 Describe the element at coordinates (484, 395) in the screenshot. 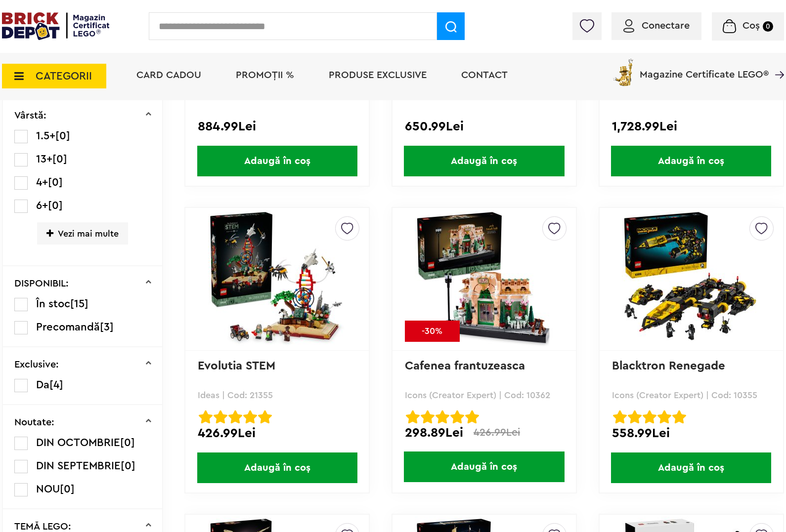

I see `p: Icons (Creator Expert) | Cod: 10362` at that location.